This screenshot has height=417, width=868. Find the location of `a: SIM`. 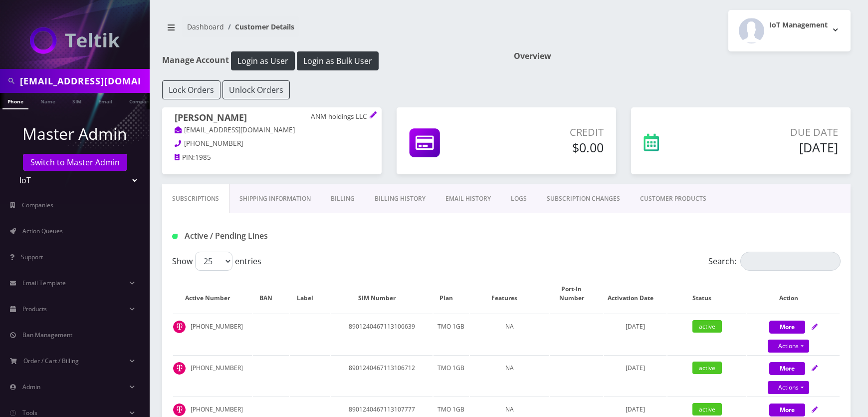

a: SIM is located at coordinates (77, 100).